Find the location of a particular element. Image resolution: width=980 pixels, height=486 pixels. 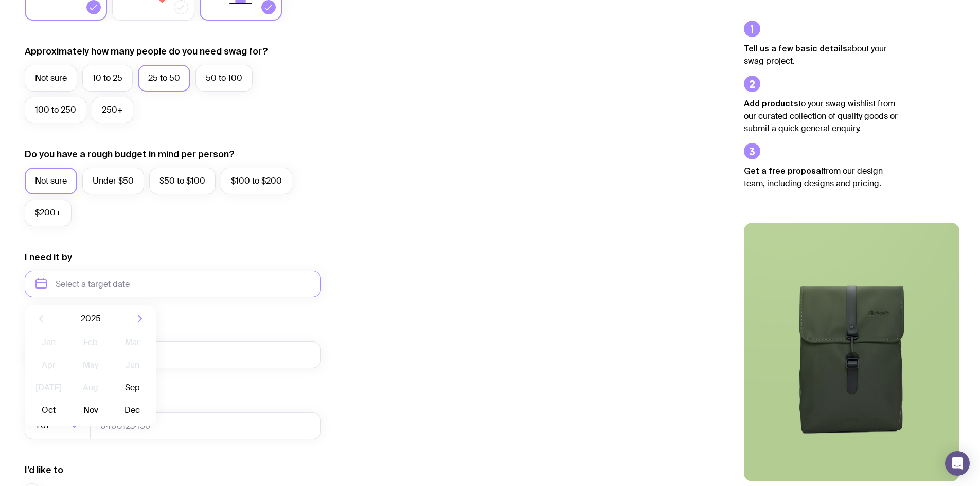

button: Sep is located at coordinates (132, 388).